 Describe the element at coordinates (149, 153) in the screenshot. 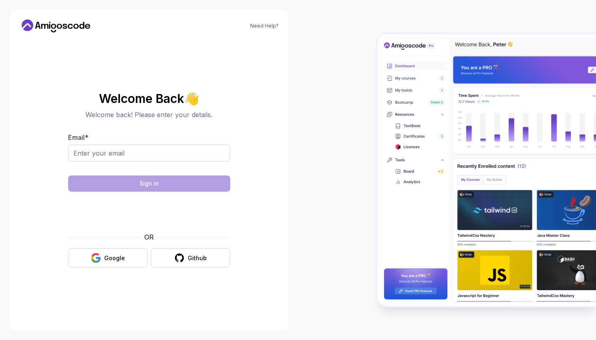

I see `input: Enter your email` at that location.